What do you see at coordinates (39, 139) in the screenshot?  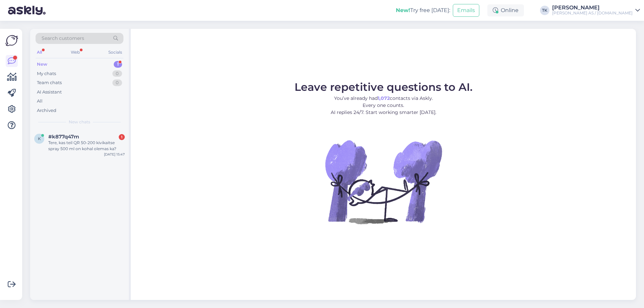 I see `span: k` at bounding box center [39, 139].